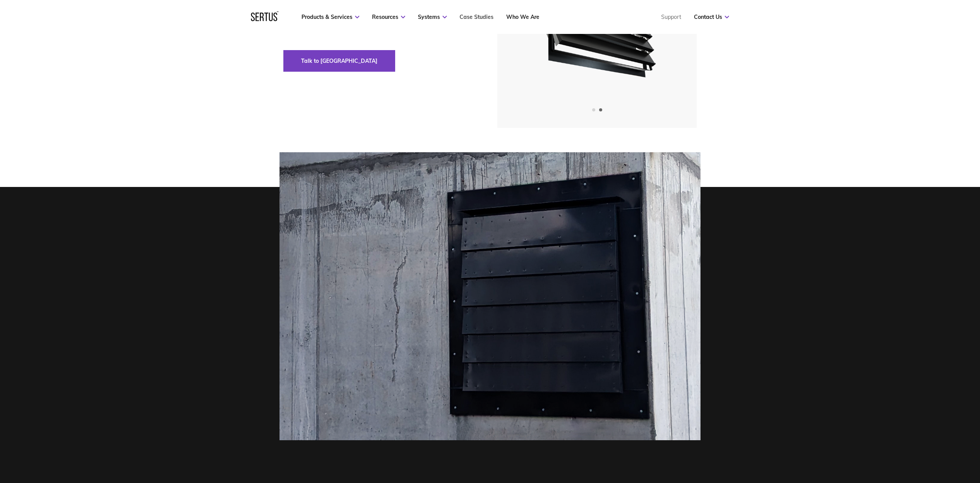 Image resolution: width=980 pixels, height=483 pixels. Describe the element at coordinates (432, 17) in the screenshot. I see `a: Systems` at that location.